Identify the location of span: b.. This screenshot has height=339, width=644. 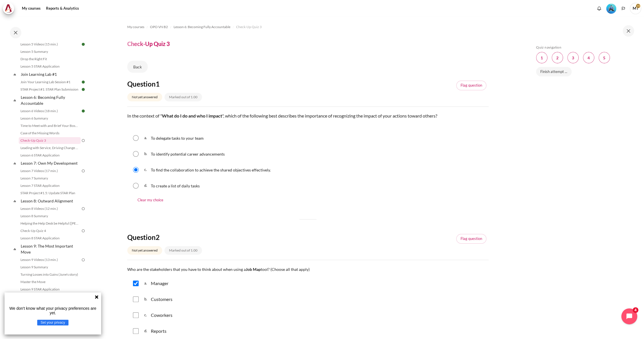
(147, 154).